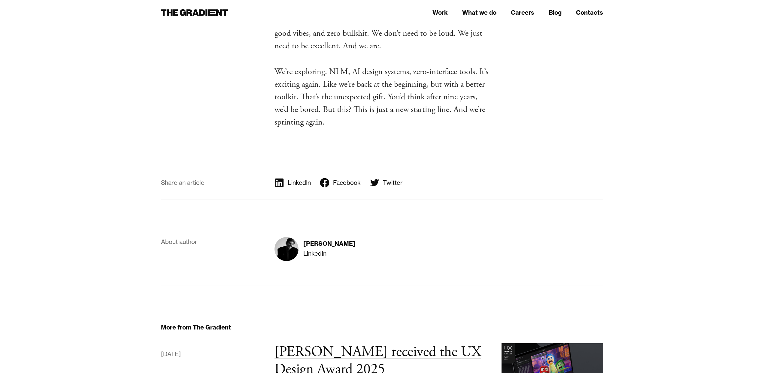  I want to click on a: Facebook, so click(340, 183).